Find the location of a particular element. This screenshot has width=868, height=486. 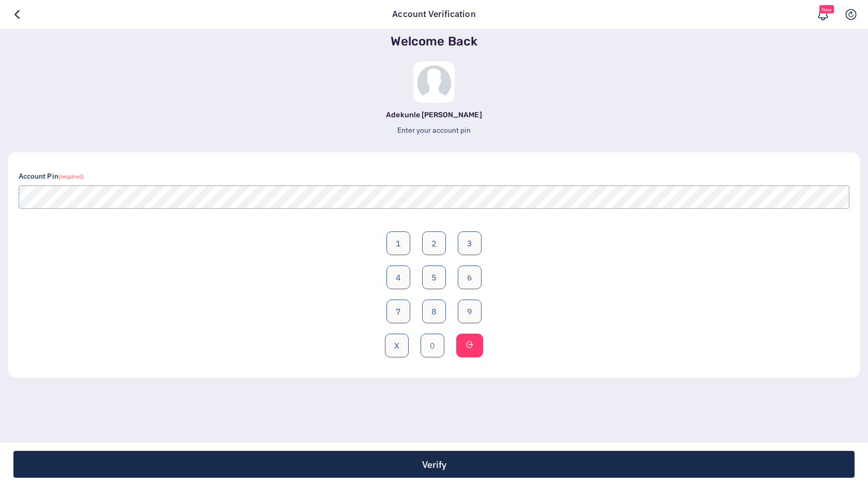

label: Account Pin is located at coordinates (51, 176).